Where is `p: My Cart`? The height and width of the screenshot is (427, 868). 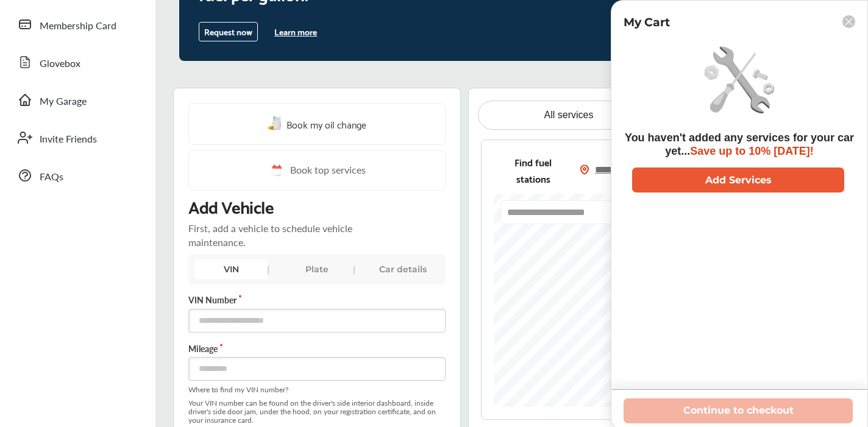
p: My Cart is located at coordinates (647, 22).